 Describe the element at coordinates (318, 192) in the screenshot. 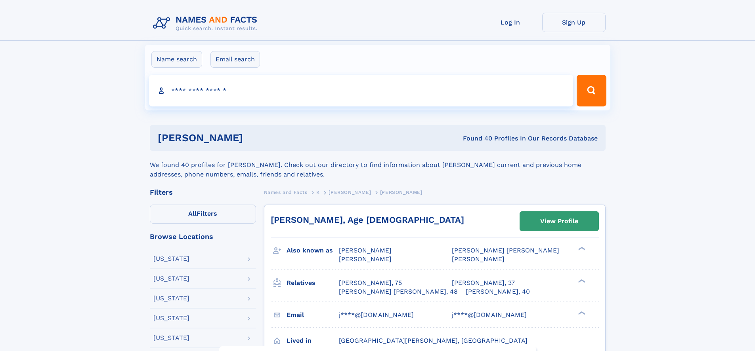

I see `a: K` at that location.